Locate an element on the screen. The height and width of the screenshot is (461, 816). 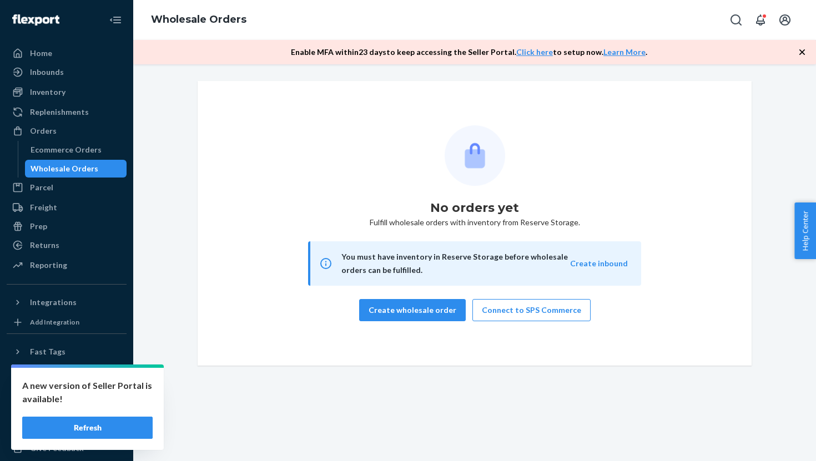
img: Flexport logo is located at coordinates (36, 20).